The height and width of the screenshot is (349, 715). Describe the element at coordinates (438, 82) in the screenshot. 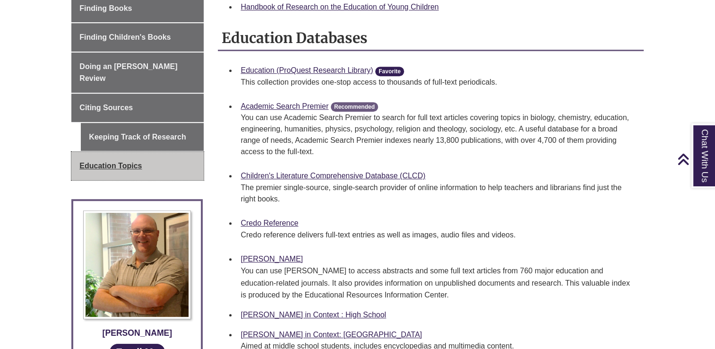

I see `p: This collection provides one-stop access to thousands of full-text periodicals.` at that location.